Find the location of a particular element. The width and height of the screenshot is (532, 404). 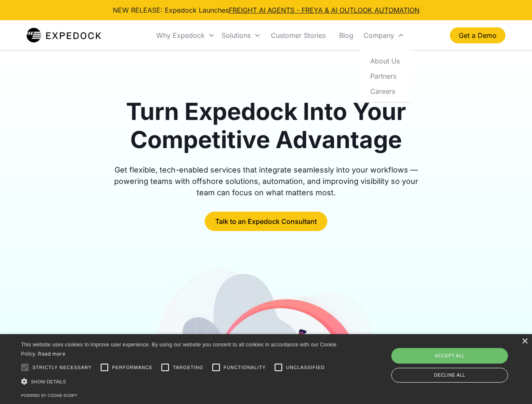

span: Targeting is located at coordinates (188, 368).